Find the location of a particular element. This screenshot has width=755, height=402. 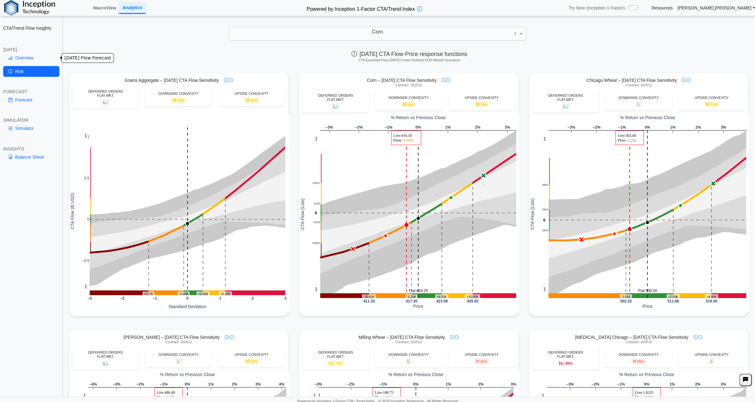

span: 99% is located at coordinates (641, 361).